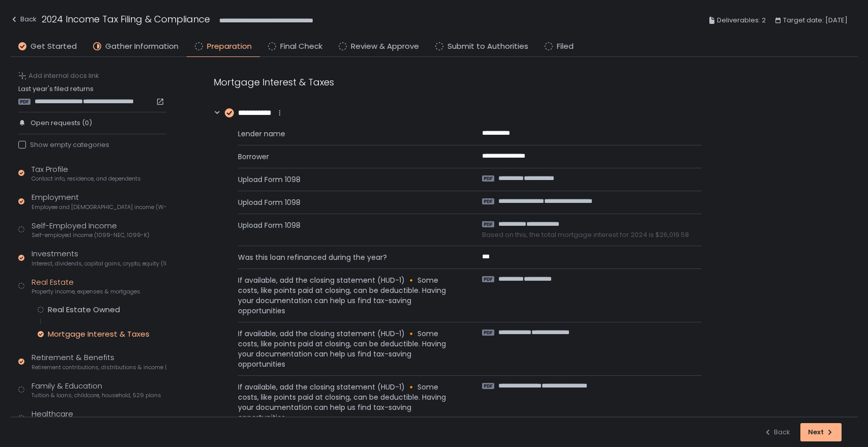  I want to click on span: Based on this, the total mortgage interest for 2024 is $26,019.58, so click(585, 235).